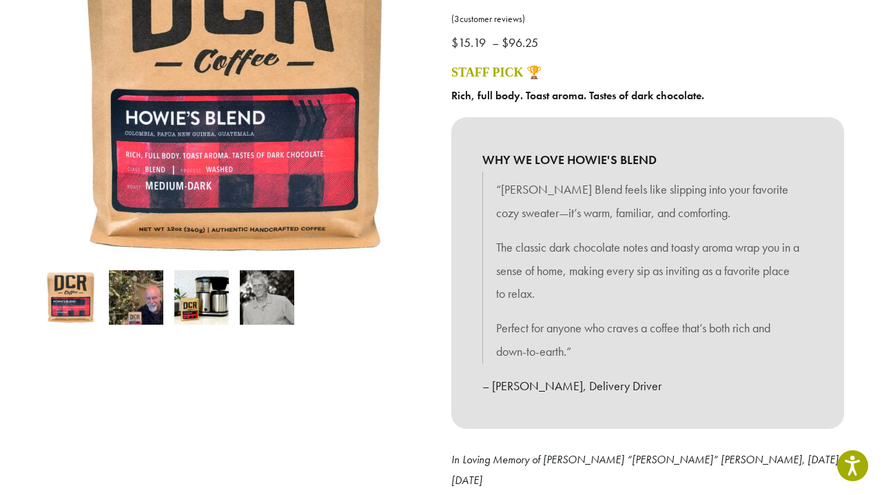  I want to click on bdi: 15.19, so click(470, 42).